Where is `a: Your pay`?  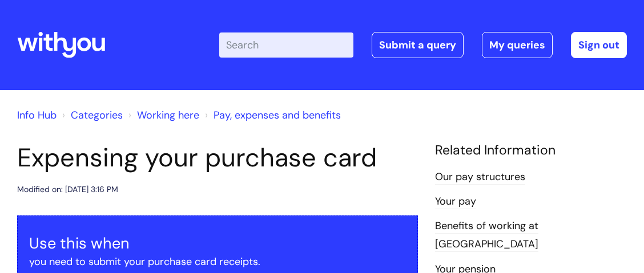 a: Your pay is located at coordinates (455, 202).